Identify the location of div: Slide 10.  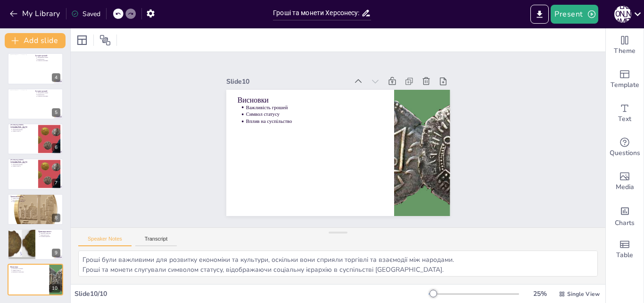
(415, 140).